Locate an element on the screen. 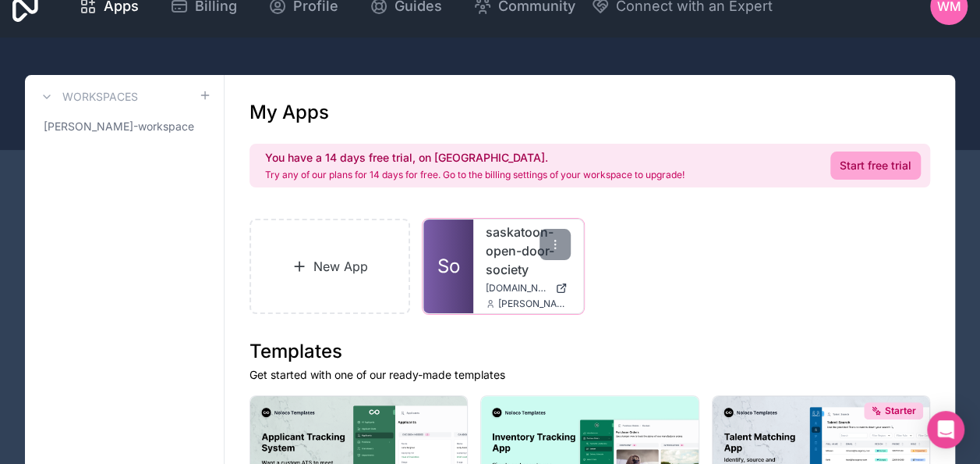  a: So is located at coordinates (449, 266).